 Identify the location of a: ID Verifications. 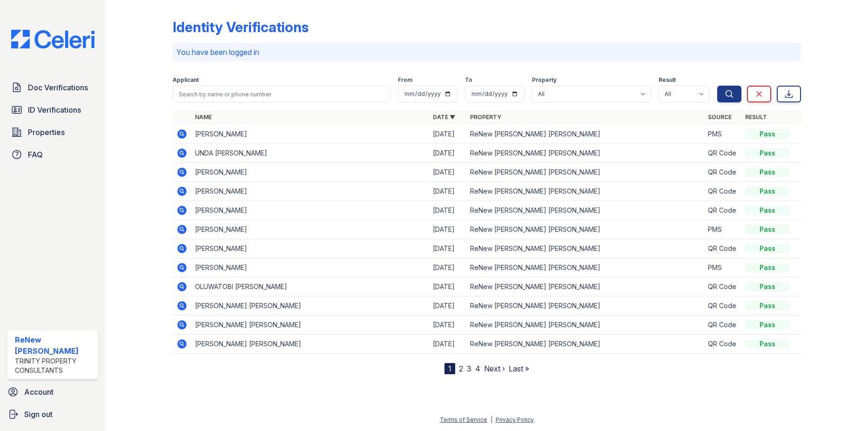
(52, 110).